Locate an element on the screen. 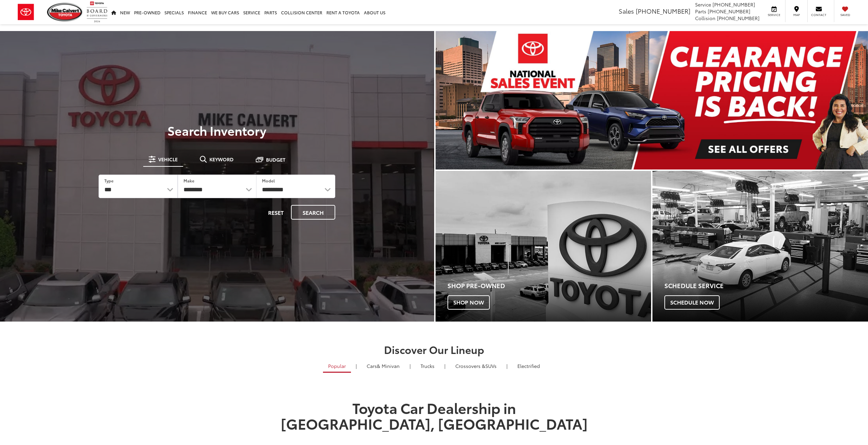 This screenshot has height=445, width=868. a: Cars is located at coordinates (383, 366).